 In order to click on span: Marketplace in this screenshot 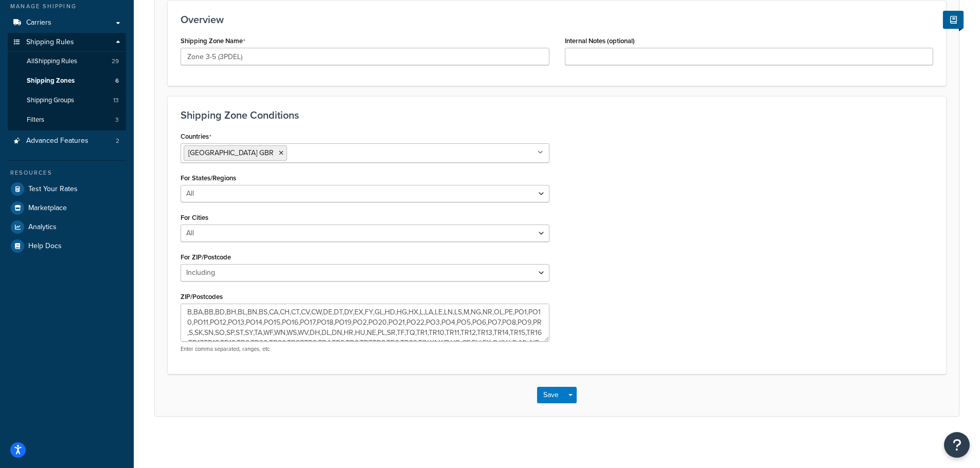, I will do `click(47, 208)`.